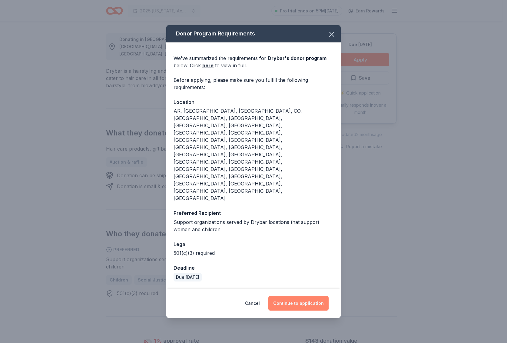 This screenshot has width=507, height=343. What do you see at coordinates (253, 213) in the screenshot?
I see `div: Preferred Recipient` at bounding box center [253, 213].